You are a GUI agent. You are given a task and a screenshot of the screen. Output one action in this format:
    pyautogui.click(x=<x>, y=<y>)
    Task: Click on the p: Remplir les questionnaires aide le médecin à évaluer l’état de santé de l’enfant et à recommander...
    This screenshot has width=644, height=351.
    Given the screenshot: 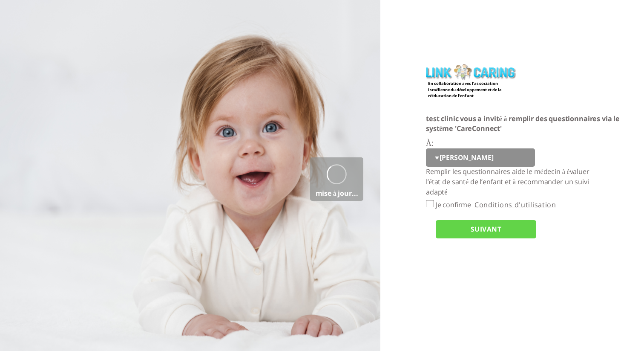 What is the action you would take?
    pyautogui.click(x=512, y=182)
    